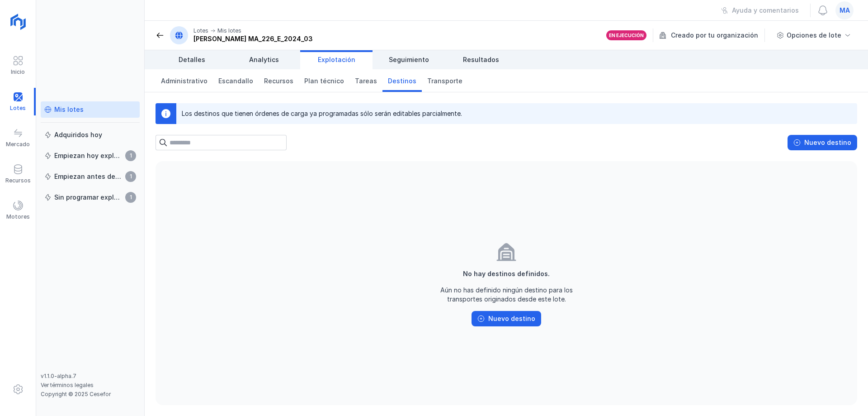 The image size is (868, 416). I want to click on span: Tareas, so click(366, 81).